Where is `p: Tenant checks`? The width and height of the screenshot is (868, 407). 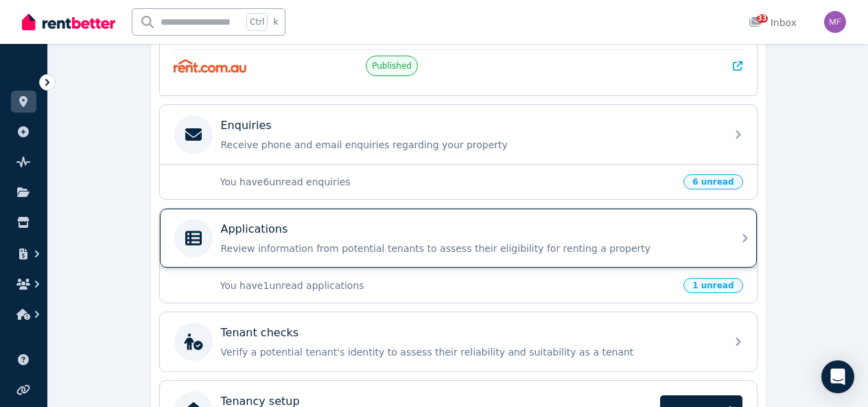 p: Tenant checks is located at coordinates (260, 333).